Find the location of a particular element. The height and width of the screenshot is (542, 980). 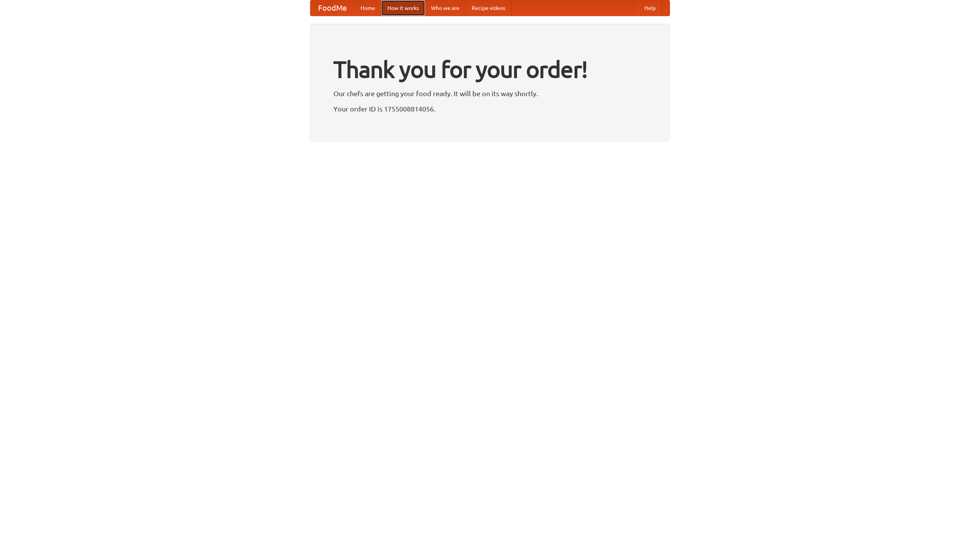

a: Recipe videos is located at coordinates (488, 8).